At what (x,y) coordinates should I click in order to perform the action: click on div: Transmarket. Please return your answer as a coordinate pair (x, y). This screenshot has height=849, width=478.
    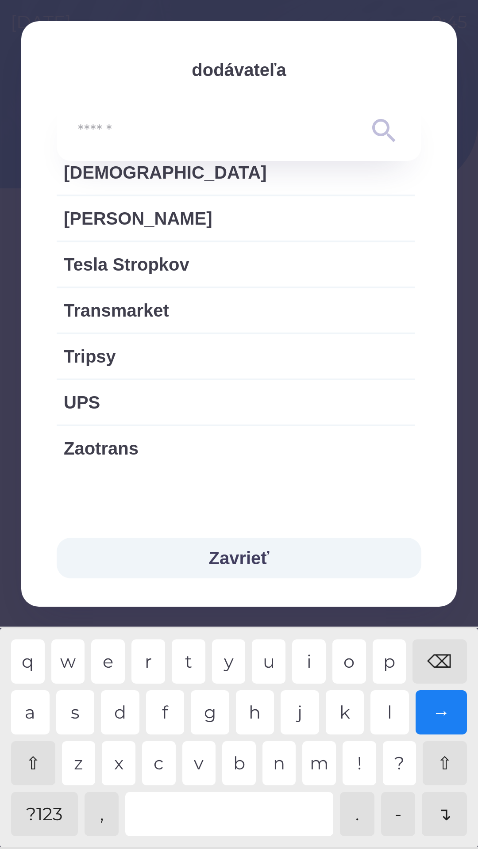
    Looking at the image, I should click on (235, 310).